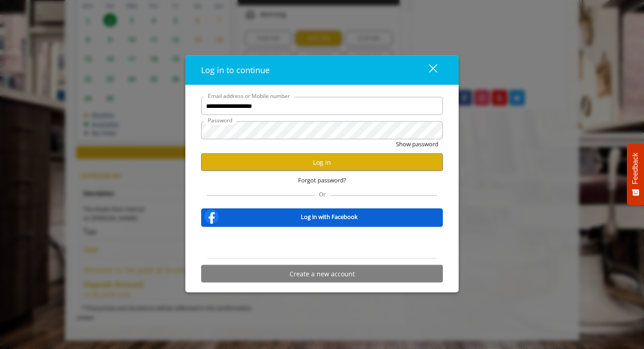 This screenshot has height=349, width=644. I want to click on img: facebook-logo, so click(212, 216).